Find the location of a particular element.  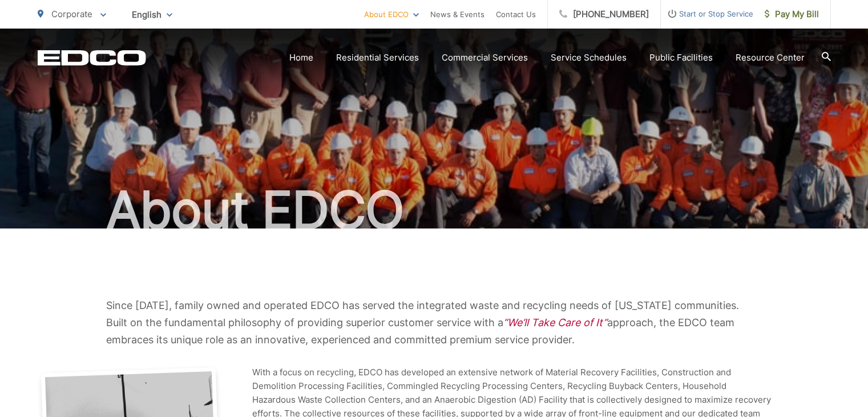

a: News & Events is located at coordinates (457, 14).